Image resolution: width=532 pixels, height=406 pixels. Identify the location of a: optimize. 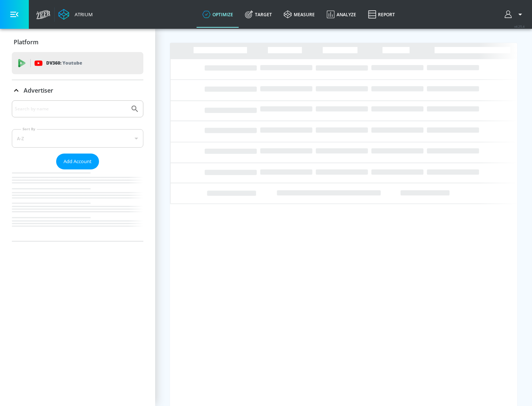
(218, 14).